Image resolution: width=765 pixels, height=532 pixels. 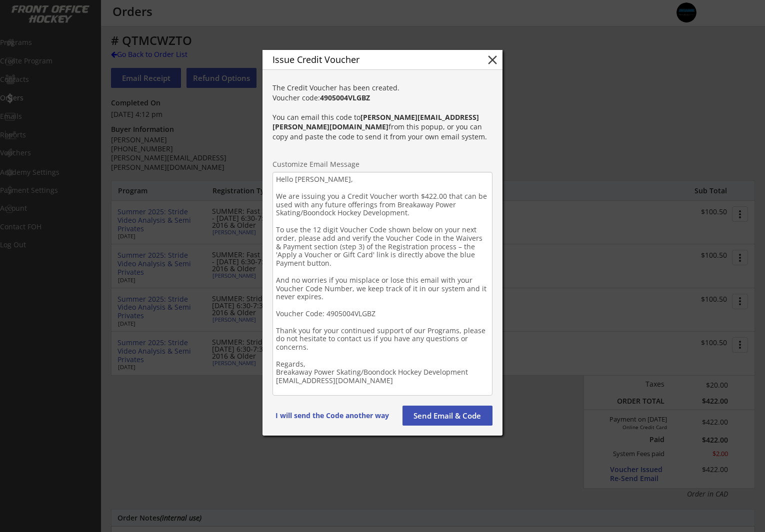 I want to click on div: The Credit Voucher has been created. Voucher code: You can email this code to from this popup, or..., so click(x=383, y=112).